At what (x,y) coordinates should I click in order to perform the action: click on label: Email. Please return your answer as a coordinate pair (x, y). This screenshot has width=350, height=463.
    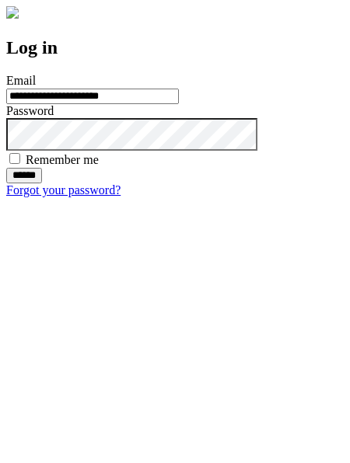
    Looking at the image, I should click on (21, 80).